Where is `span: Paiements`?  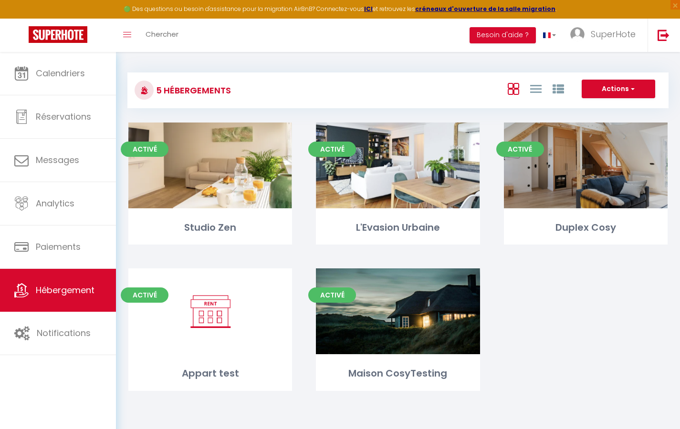
span: Paiements is located at coordinates (58, 247).